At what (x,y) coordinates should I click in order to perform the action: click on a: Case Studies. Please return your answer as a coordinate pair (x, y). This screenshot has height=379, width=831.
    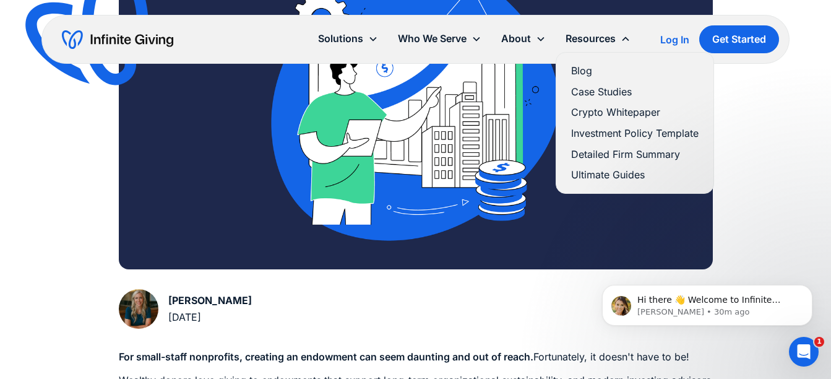
    Looking at the image, I should click on (635, 92).